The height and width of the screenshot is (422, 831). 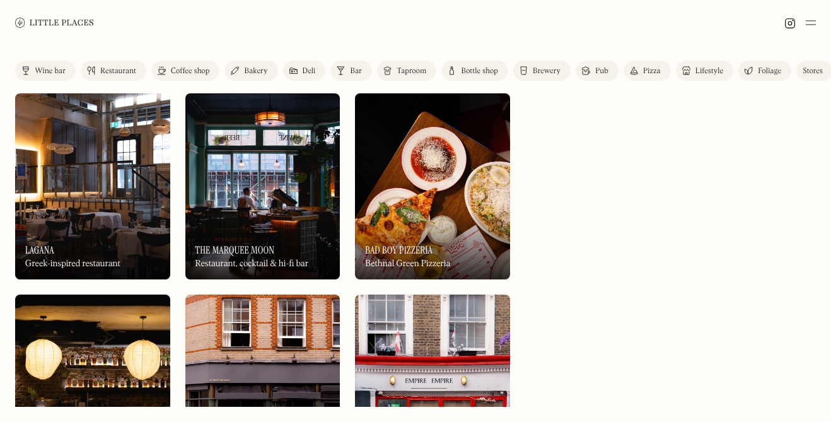 What do you see at coordinates (407, 71) in the screenshot?
I see `a: Taproom` at bounding box center [407, 71].